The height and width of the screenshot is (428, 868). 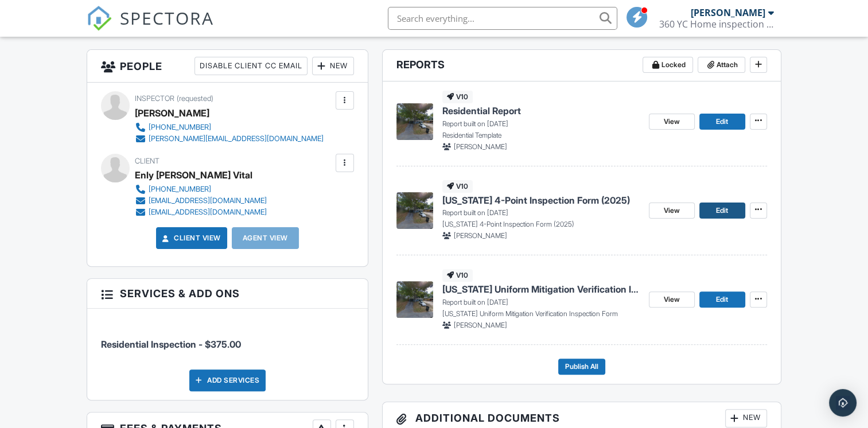 What do you see at coordinates (502, 19) in the screenshot?
I see `input: Search everything...` at bounding box center [502, 19].